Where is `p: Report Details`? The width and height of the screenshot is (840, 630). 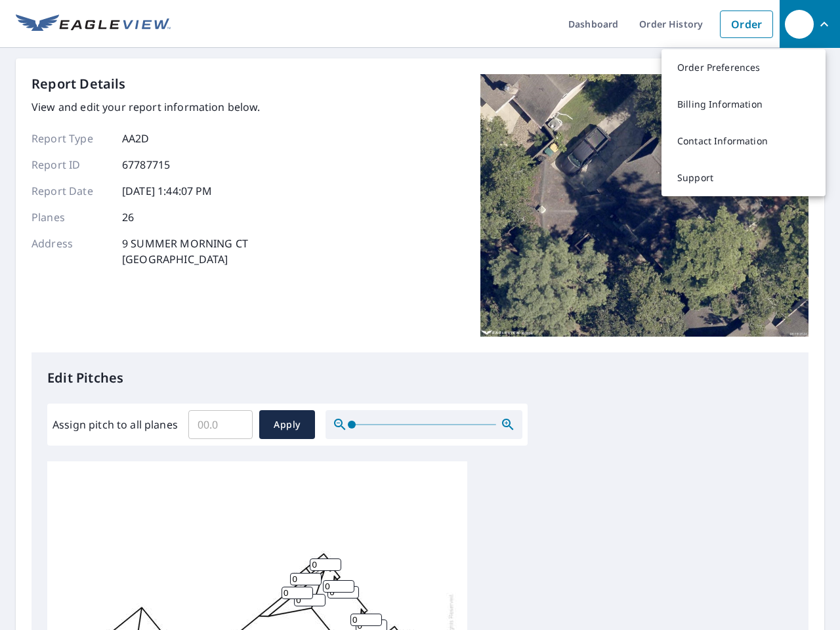 p: Report Details is located at coordinates (79, 84).